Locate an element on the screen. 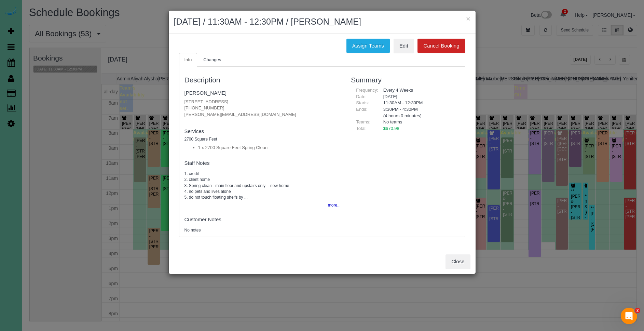  span: $670.98 is located at coordinates (391, 128).